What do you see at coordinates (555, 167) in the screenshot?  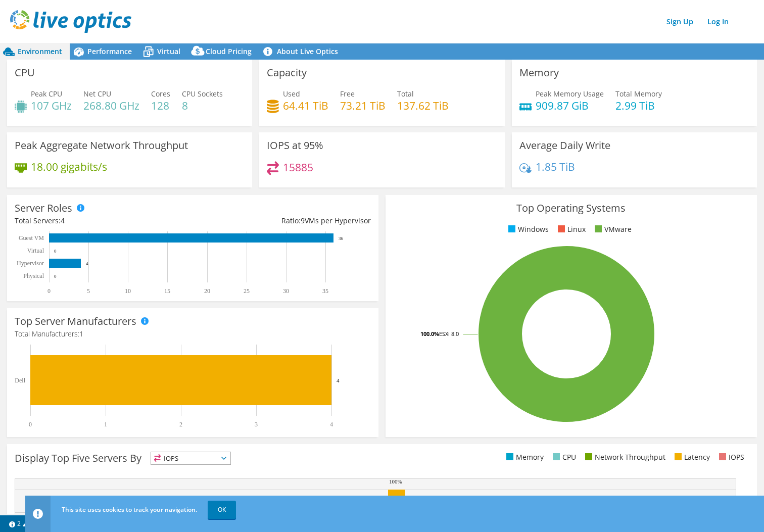 I see `h4: 1.85 TiB` at bounding box center [555, 167].